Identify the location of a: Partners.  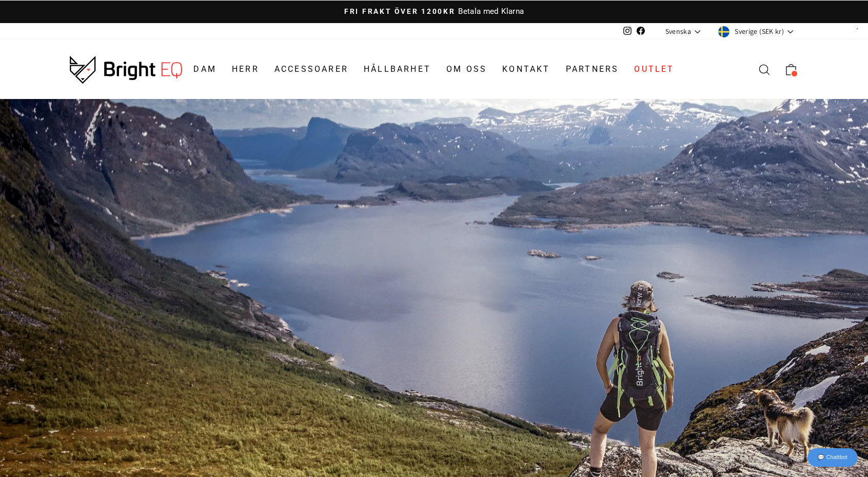
(592, 70).